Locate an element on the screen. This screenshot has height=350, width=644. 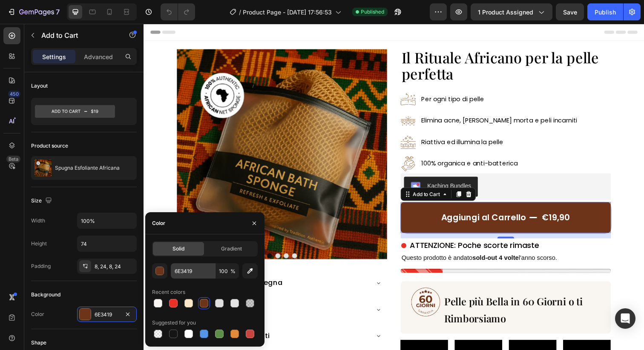
button: Kaching Bundles is located at coordinates (303, 166).